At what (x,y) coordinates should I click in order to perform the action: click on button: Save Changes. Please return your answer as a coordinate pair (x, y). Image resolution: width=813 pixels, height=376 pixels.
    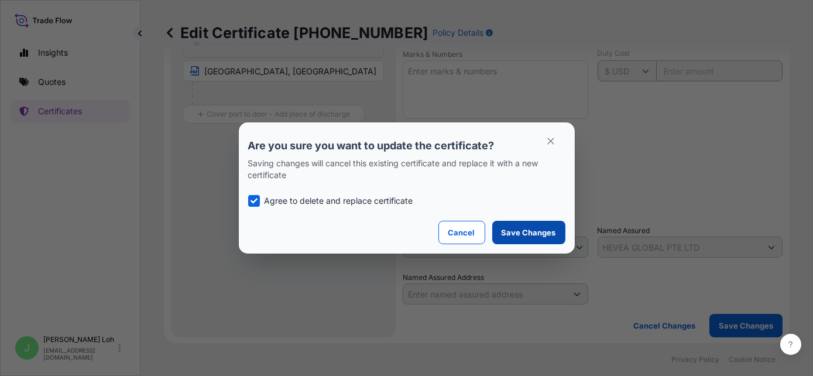
    Looking at the image, I should click on (529, 233).